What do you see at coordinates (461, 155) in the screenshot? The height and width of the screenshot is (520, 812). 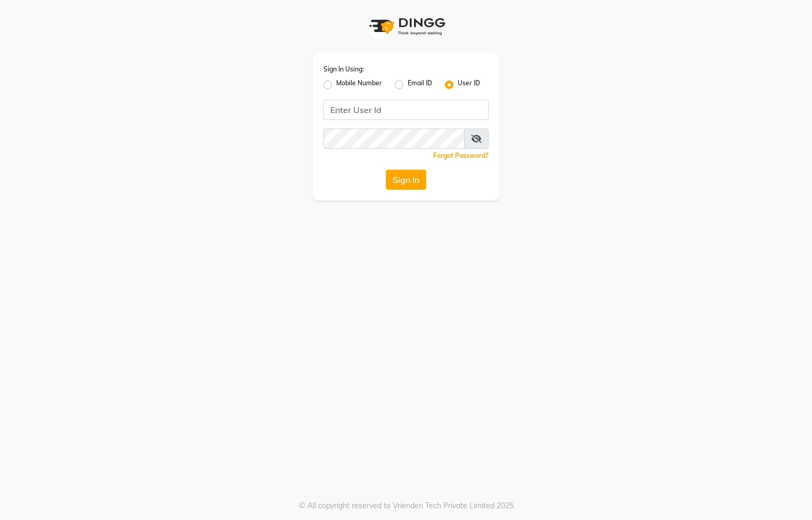 I see `a: Forgot Password?` at bounding box center [461, 155].